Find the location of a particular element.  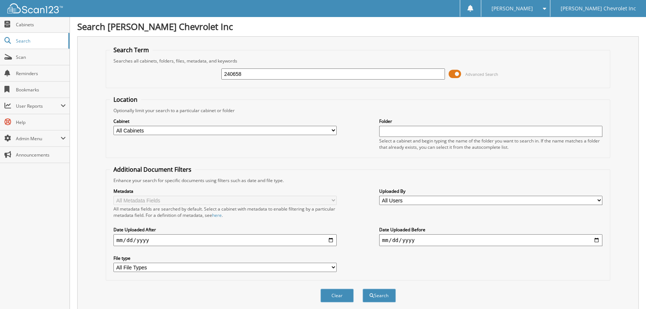

span: Scan is located at coordinates (41, 57).